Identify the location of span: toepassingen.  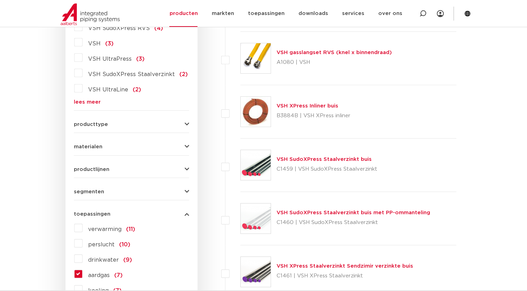
(92, 214).